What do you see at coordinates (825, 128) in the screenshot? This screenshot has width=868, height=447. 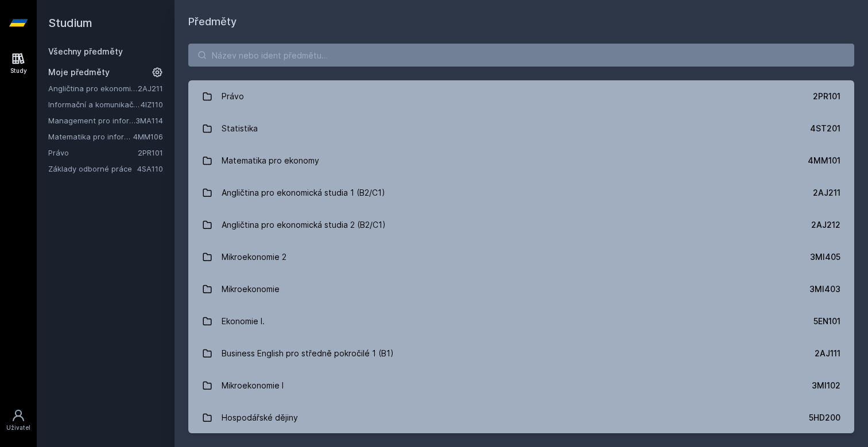 I see `div: 4ST201` at bounding box center [825, 128].